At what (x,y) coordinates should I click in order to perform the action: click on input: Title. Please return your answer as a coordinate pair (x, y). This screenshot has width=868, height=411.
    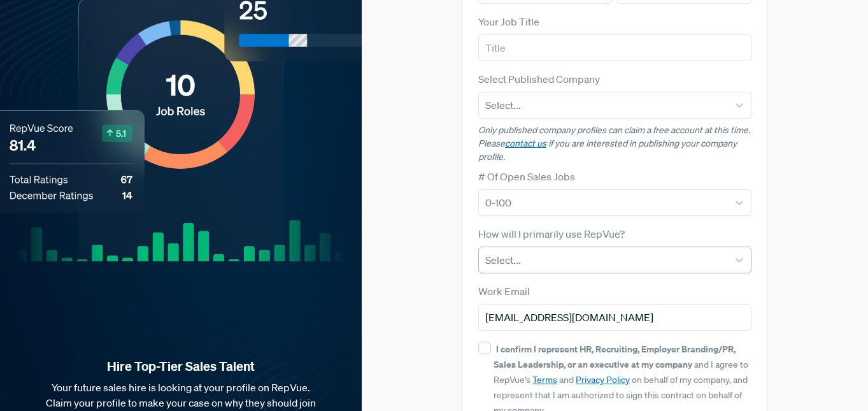
    Looking at the image, I should click on (614, 48).